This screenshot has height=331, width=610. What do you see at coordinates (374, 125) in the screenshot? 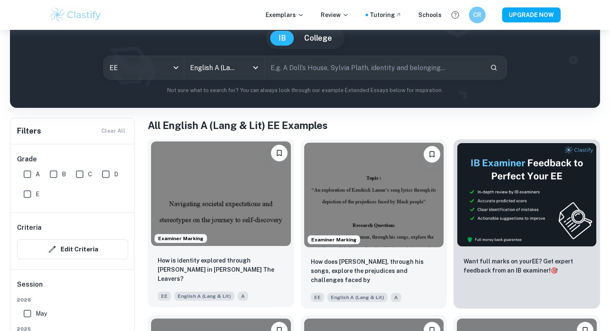
I see `h1: All English A (Lang & Lit) EE Examples` at bounding box center [374, 125].